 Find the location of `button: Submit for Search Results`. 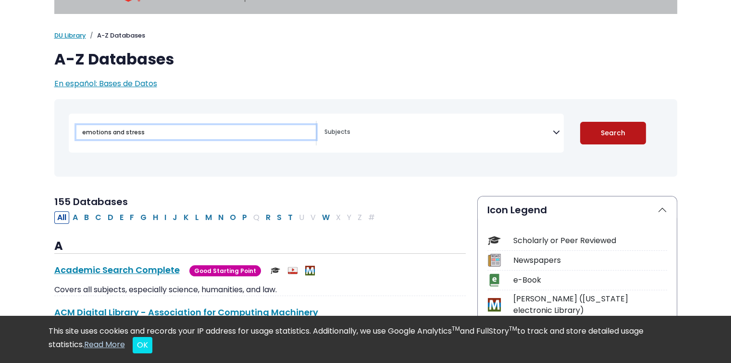

button: Submit for Search Results is located at coordinates (613, 133).